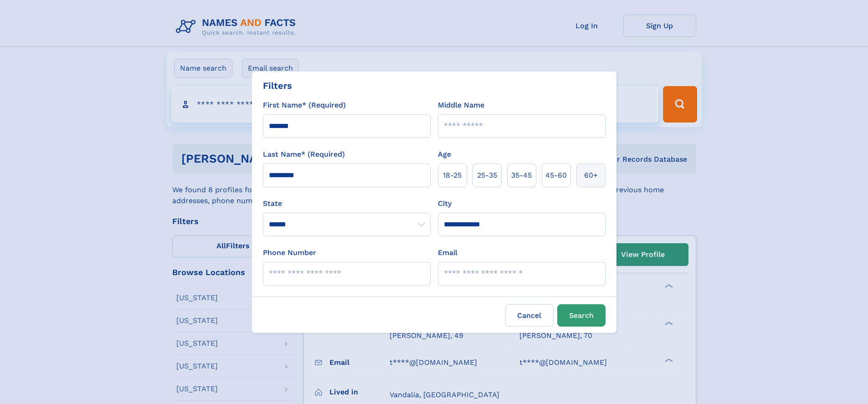 This screenshot has height=404, width=868. What do you see at coordinates (447, 253) in the screenshot?
I see `label: Email` at bounding box center [447, 253].